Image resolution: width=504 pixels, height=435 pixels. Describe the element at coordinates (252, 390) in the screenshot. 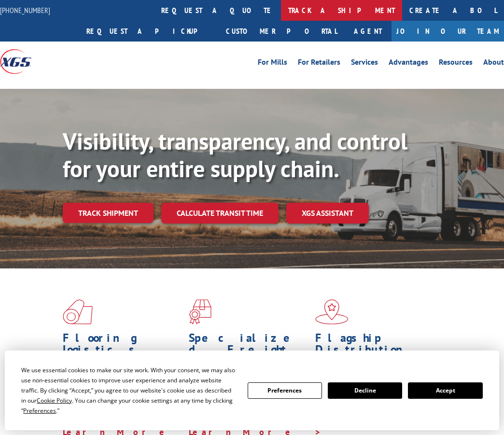

I see `div: Cookie Consent Prompt` at that location.